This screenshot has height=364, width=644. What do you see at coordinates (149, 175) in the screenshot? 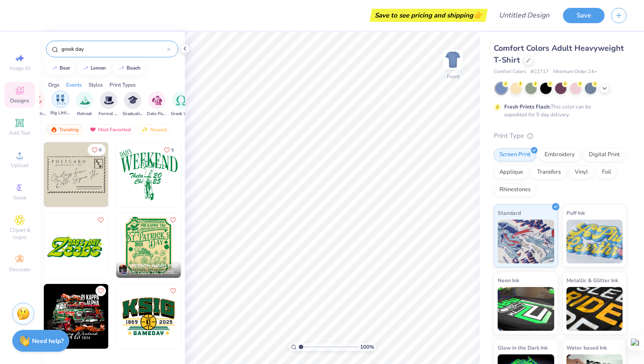
I see `img: 533a74fc-9462-4154-bf72-16cb52b250c0` at bounding box center [149, 175].